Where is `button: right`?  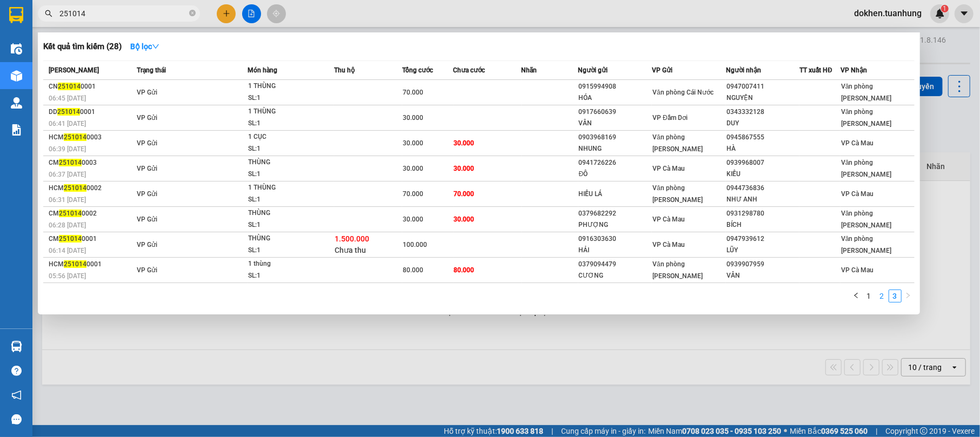
button: right is located at coordinates (908, 296).